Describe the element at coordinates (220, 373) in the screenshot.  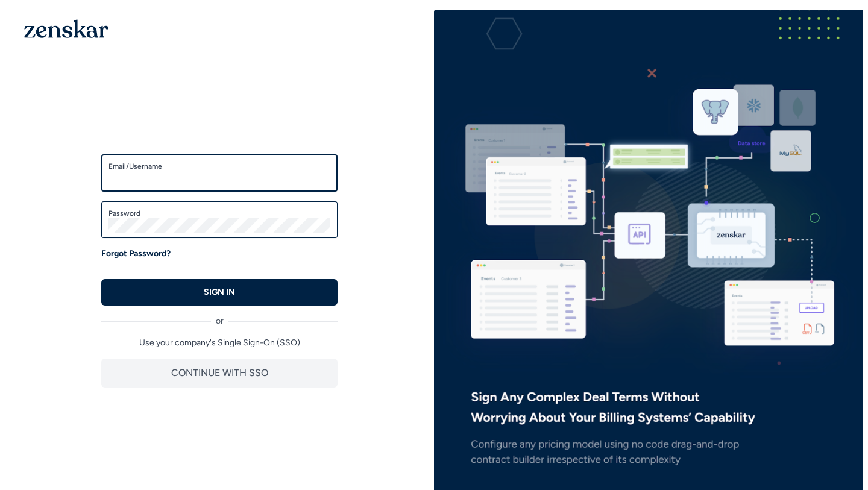
I see `button: CONTINUE WITH SSO` at that location.